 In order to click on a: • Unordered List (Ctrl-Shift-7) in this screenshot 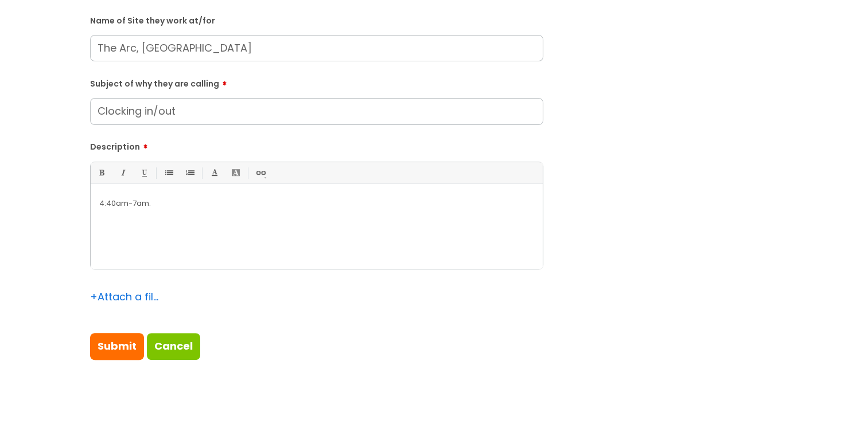, I will do `click(168, 173)`.